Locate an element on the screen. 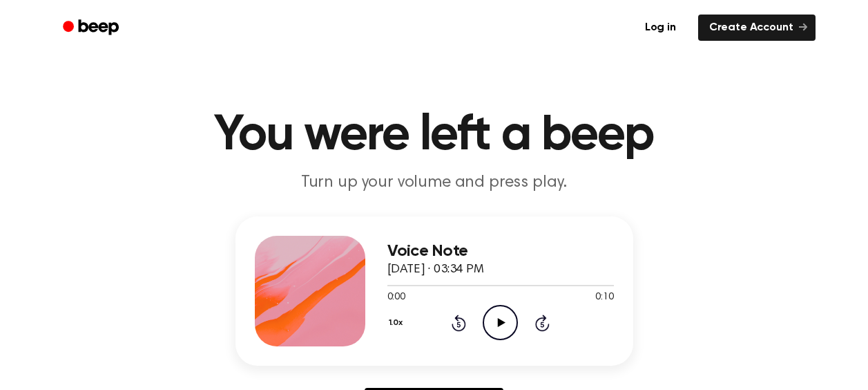 The width and height of the screenshot is (868, 390). a: Create Account is located at coordinates (756, 28).